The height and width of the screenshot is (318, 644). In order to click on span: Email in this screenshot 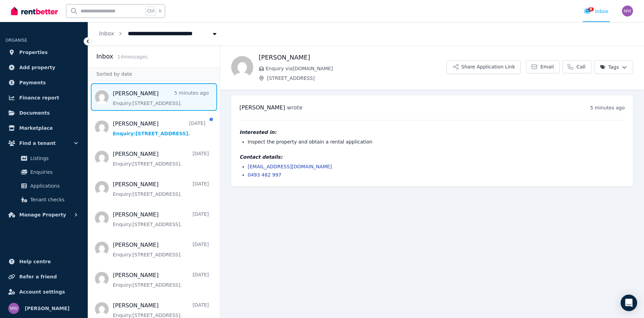, I will do `click(547, 67)`.